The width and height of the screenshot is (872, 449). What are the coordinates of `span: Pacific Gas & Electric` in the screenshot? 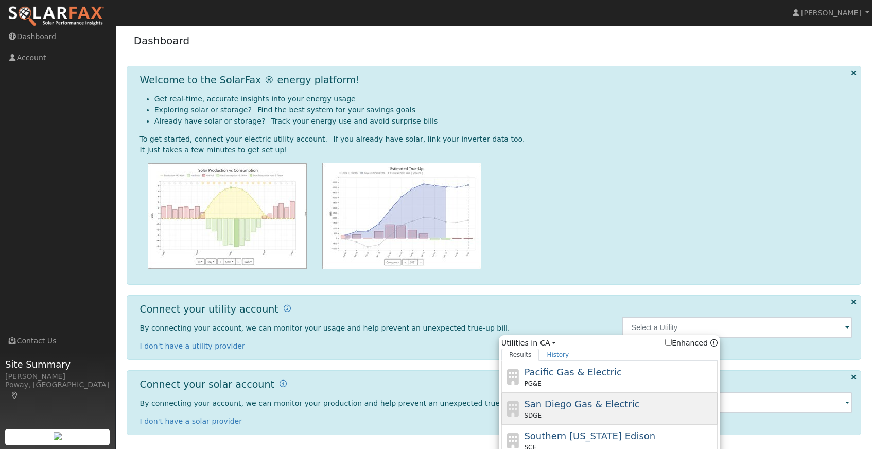 It's located at (572, 371).